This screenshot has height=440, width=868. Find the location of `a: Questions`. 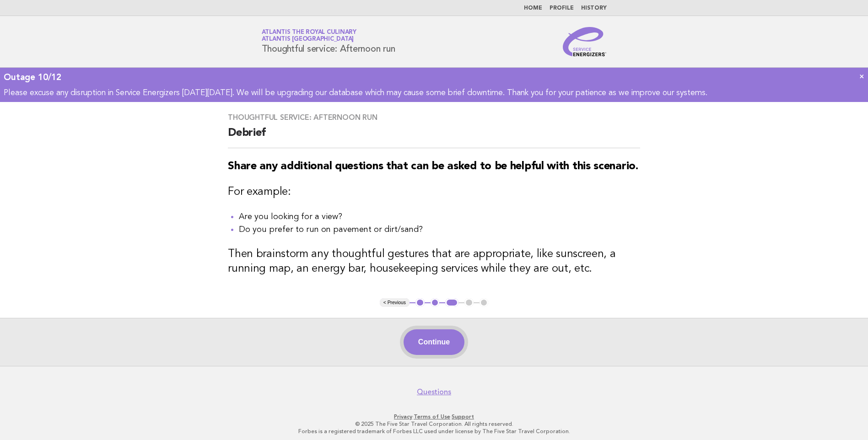

a: Questions is located at coordinates (434, 392).